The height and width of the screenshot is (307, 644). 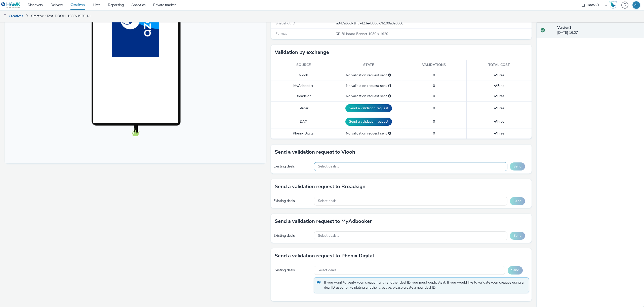 I want to click on img: undefined Logo, so click(x=11, y=5).